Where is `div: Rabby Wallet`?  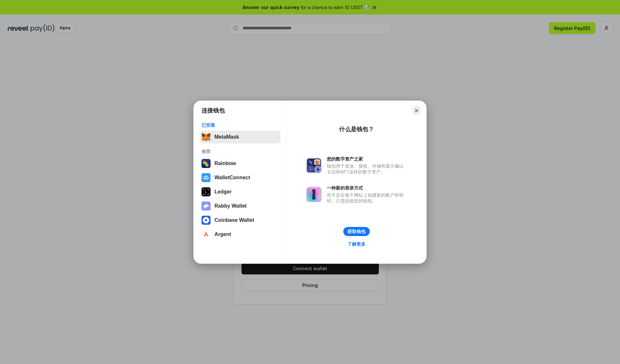
div: Rabby Wallet is located at coordinates (231, 206).